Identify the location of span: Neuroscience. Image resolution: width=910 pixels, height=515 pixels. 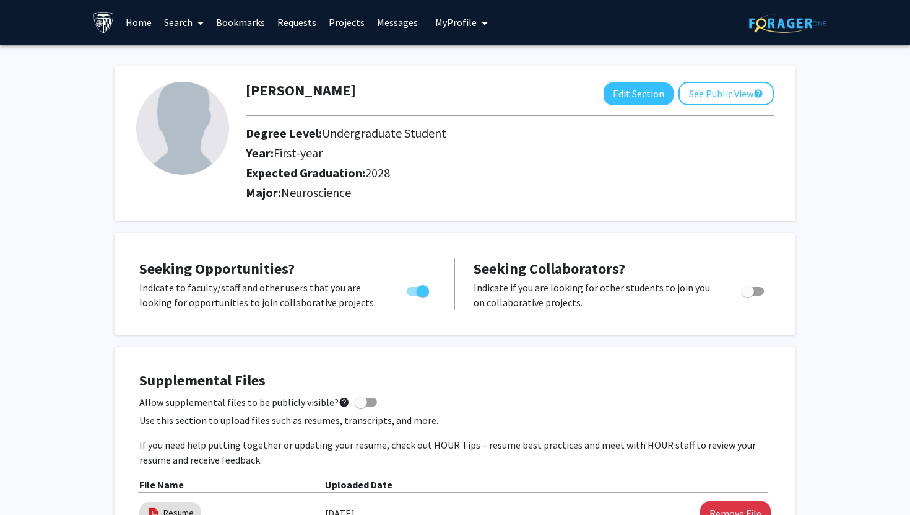
(316, 192).